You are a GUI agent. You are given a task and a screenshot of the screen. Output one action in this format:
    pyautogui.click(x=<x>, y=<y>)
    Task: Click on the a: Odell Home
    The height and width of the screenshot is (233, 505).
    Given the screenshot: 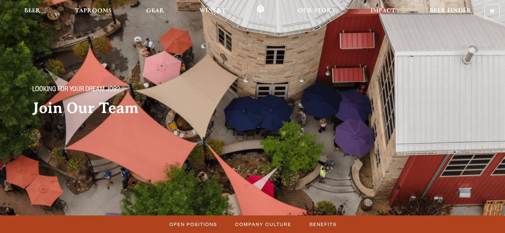 What is the action you would take?
    pyautogui.click(x=260, y=12)
    